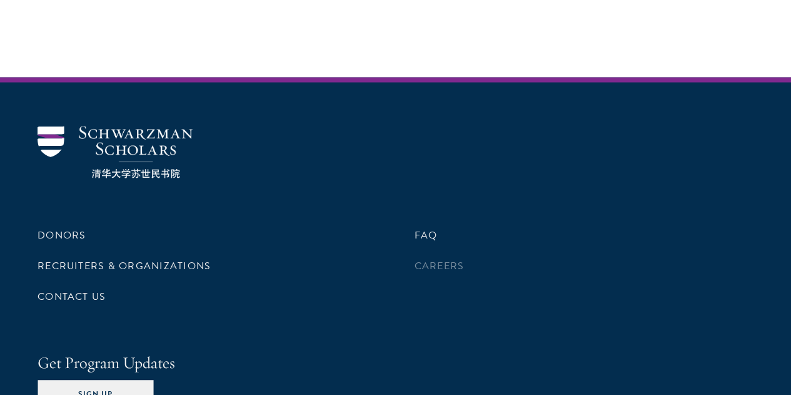 The height and width of the screenshot is (395, 791). I want to click on a: Contact Us, so click(71, 296).